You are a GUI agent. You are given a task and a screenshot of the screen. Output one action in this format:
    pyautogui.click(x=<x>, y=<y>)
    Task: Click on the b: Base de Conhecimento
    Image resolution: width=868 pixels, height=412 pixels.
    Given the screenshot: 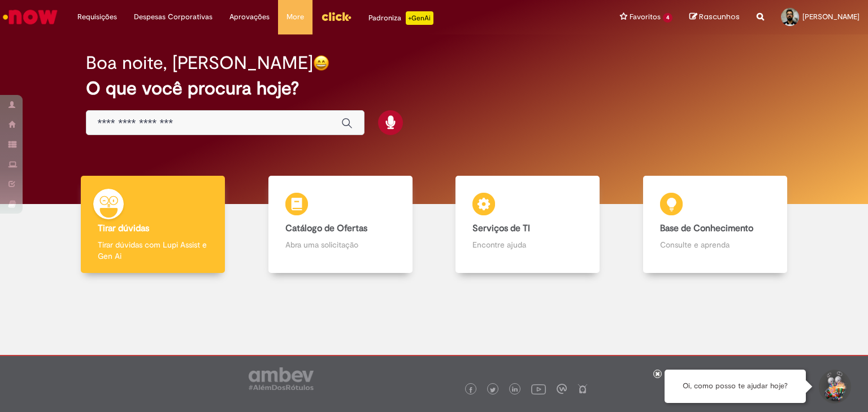 What is the action you would take?
    pyautogui.click(x=706, y=228)
    